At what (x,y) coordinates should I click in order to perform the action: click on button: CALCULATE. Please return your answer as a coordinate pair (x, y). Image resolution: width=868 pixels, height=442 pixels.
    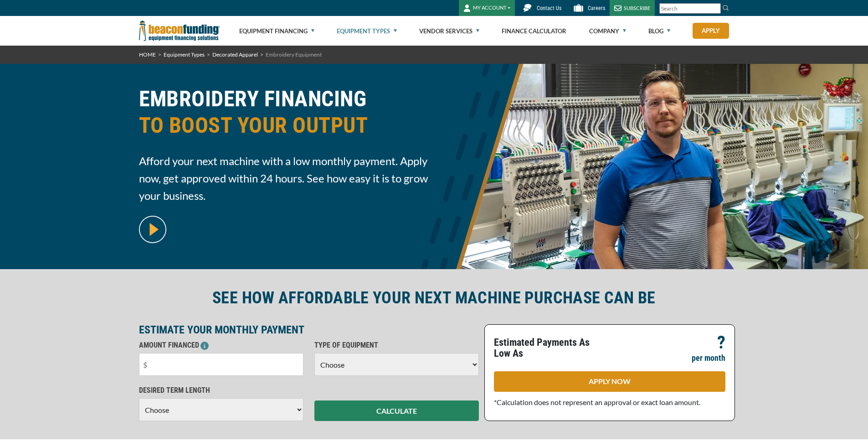
    Looking at the image, I should click on (397, 411).